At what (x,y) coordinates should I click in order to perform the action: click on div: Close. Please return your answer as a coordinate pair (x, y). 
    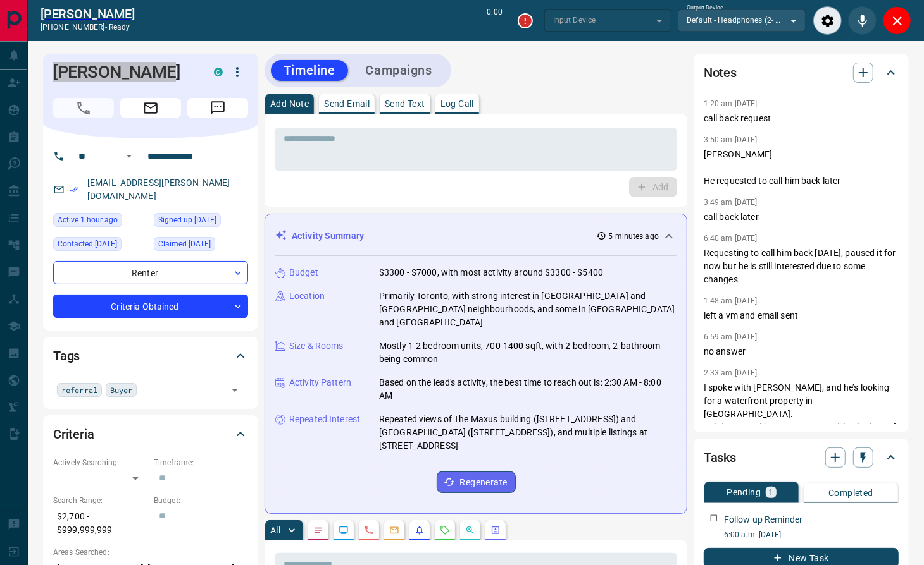
    Looking at the image, I should click on (897, 20).